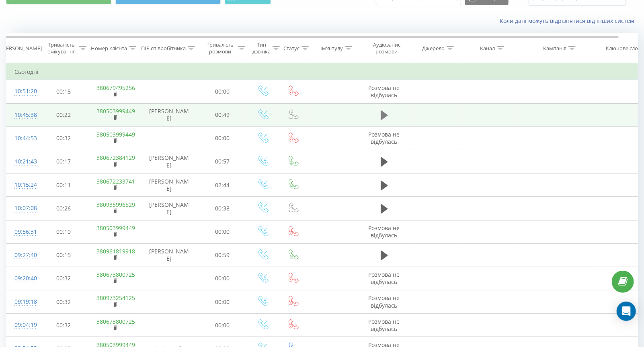 Image resolution: width=644 pixels, height=347 pixels. I want to click on a: 380935996529, so click(116, 204).